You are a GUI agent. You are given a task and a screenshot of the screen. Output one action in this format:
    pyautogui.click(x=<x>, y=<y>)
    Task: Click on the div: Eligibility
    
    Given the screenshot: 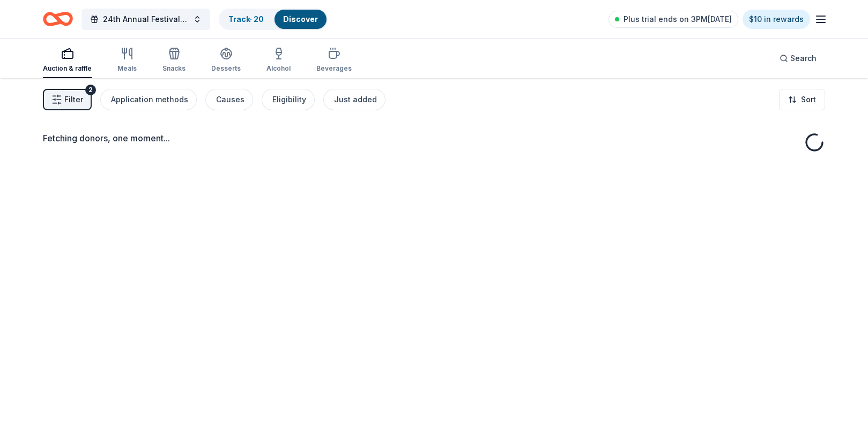 What is the action you would take?
    pyautogui.click(x=289, y=99)
    